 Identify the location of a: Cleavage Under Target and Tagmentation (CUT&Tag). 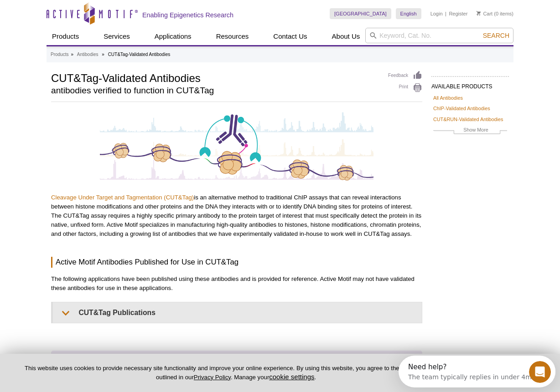
(122, 197).